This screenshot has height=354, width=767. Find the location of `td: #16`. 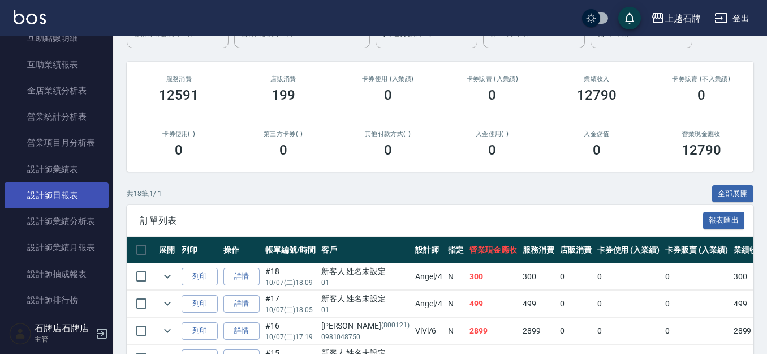

td: #16 is located at coordinates (290, 330).